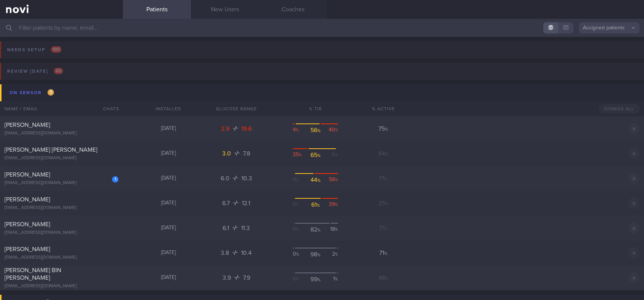 This screenshot has height=300, width=644. I want to click on div: 2, so click(331, 255).